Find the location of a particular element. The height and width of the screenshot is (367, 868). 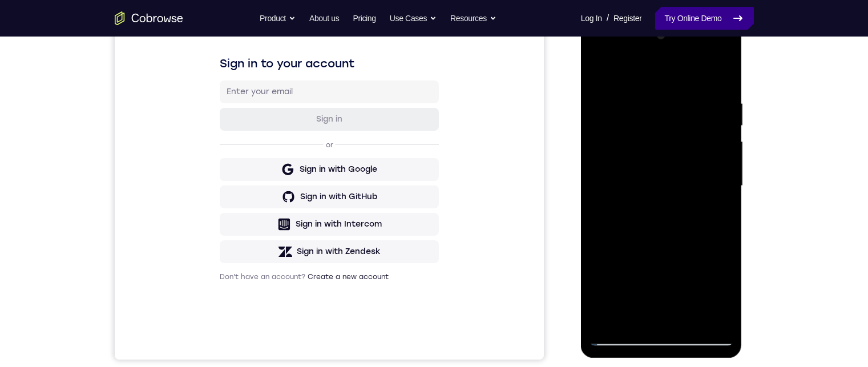

a: Create a new account is located at coordinates (233, 299).